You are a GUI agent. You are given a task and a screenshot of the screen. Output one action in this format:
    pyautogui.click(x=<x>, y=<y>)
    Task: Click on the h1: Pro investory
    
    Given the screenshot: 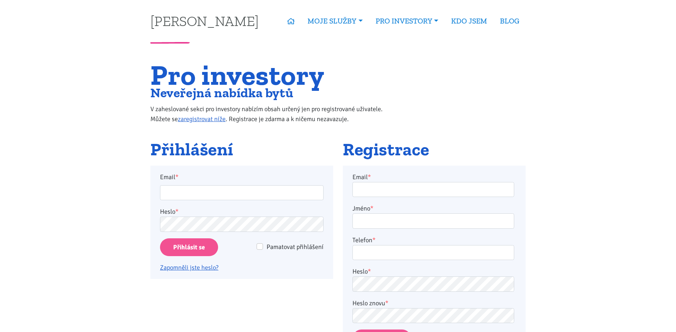 What is the action you would take?
    pyautogui.click(x=274, y=75)
    